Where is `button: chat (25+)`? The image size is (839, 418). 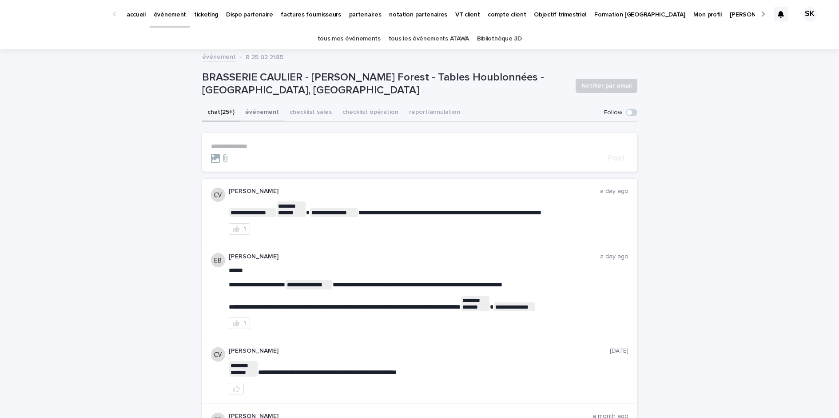
button: chat (25+) is located at coordinates (221, 113).